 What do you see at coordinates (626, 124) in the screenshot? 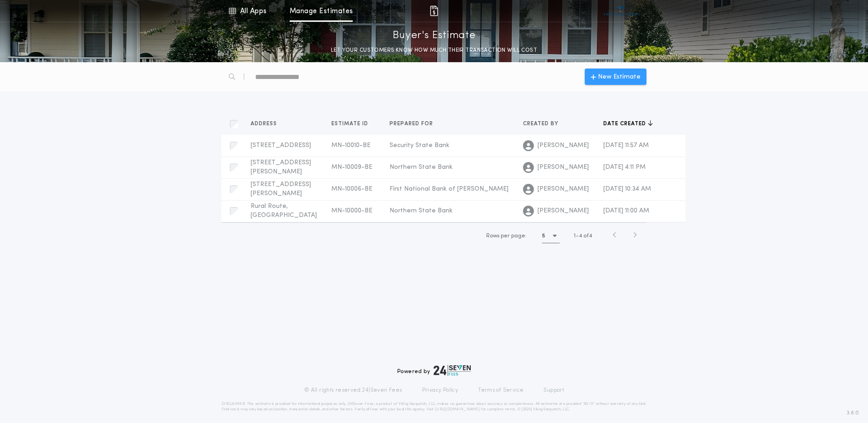
I see `span: Date created` at bounding box center [626, 124].